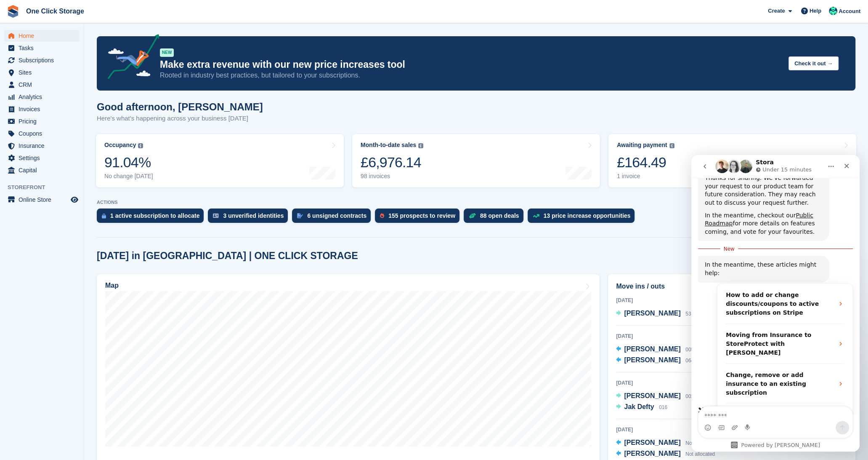 Image resolution: width=868 pixels, height=460 pixels. Describe the element at coordinates (642, 408) in the screenshot. I see `a: Jak Defty 016` at that location.